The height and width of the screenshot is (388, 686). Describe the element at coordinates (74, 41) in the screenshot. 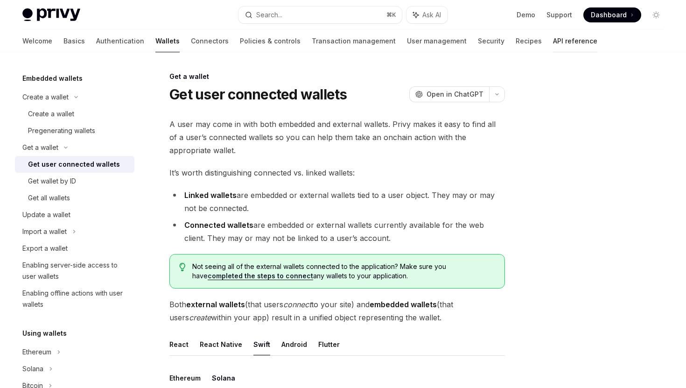

I see `a: Basics` at that location.